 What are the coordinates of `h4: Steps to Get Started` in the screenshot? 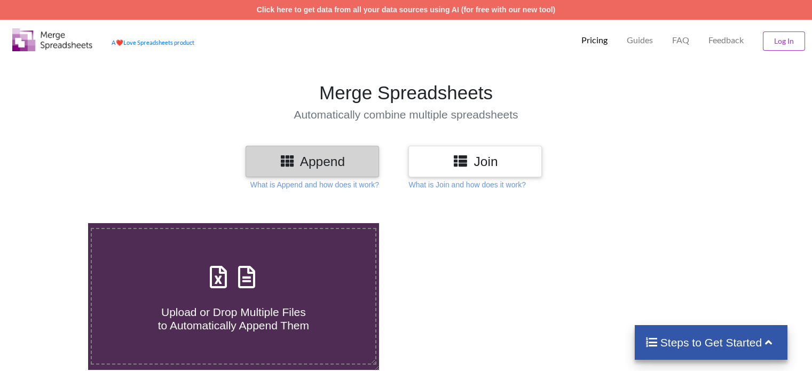 It's located at (711, 342).